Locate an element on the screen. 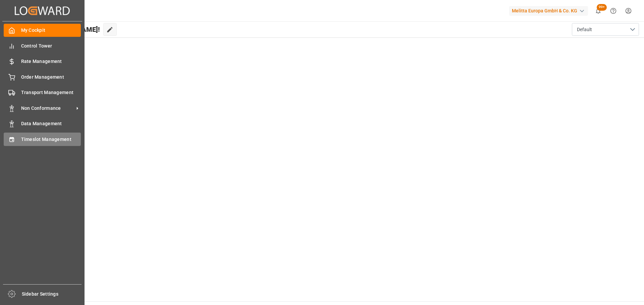 This screenshot has height=305, width=644. span: Default is located at coordinates (585, 29).